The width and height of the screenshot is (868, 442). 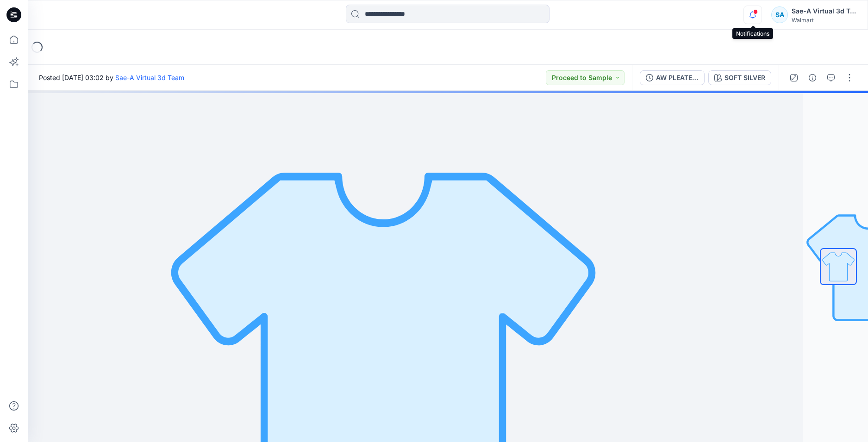 I want to click on button: Details, so click(x=812, y=77).